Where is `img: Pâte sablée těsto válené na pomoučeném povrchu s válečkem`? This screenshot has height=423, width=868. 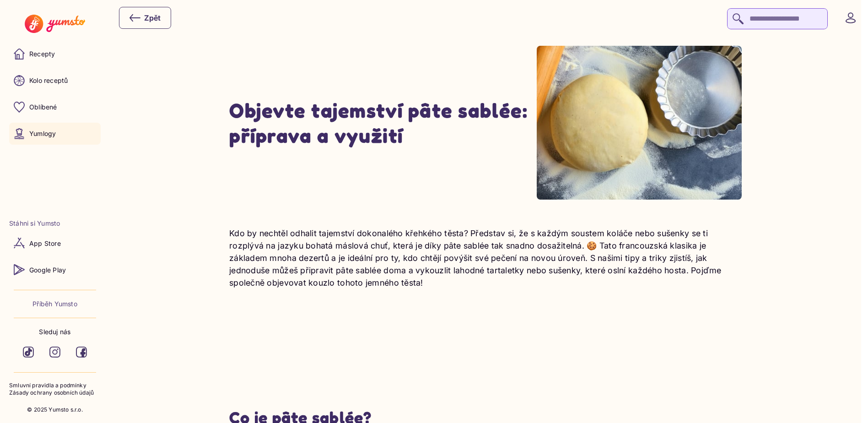 img: Pâte sablée těsto válené na pomoučeném povrchu s válečkem is located at coordinates (639, 123).